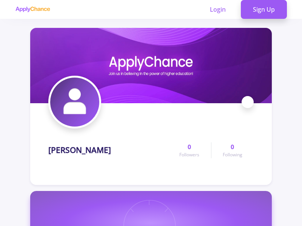 The height and width of the screenshot is (226, 302). What do you see at coordinates (189, 155) in the screenshot?
I see `span: Followers` at bounding box center [189, 155].